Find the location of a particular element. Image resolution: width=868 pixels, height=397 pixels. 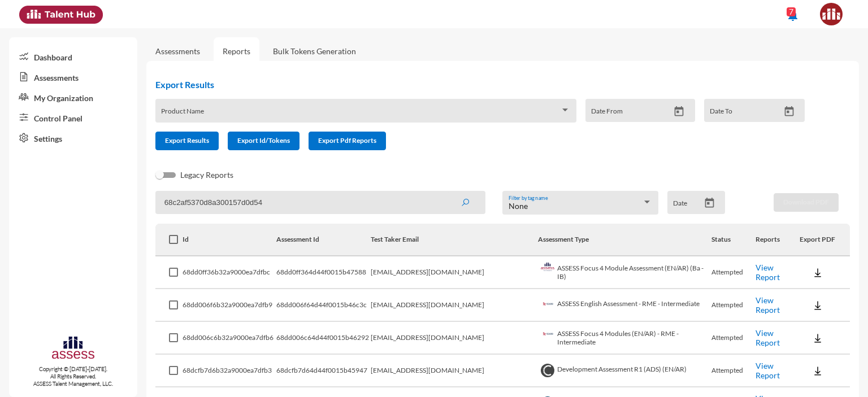

th: Id is located at coordinates (230, 240).